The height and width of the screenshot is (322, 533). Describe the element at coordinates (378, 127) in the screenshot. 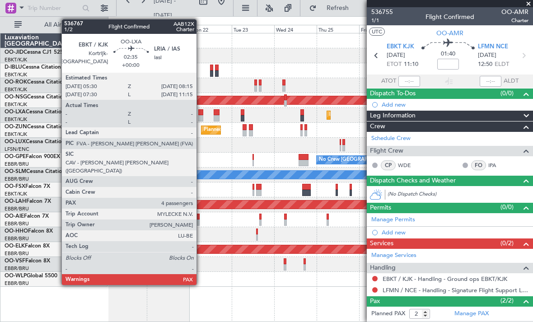

I see `span: Crew` at that location.